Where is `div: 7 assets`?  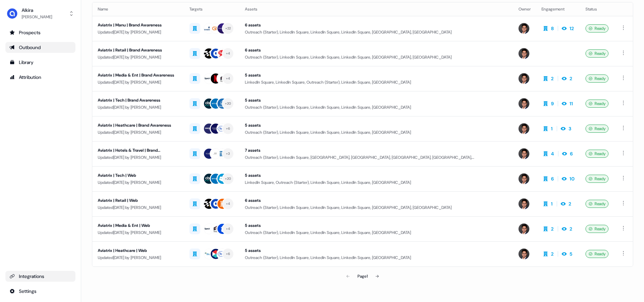
div: 7 assets is located at coordinates (376, 150).